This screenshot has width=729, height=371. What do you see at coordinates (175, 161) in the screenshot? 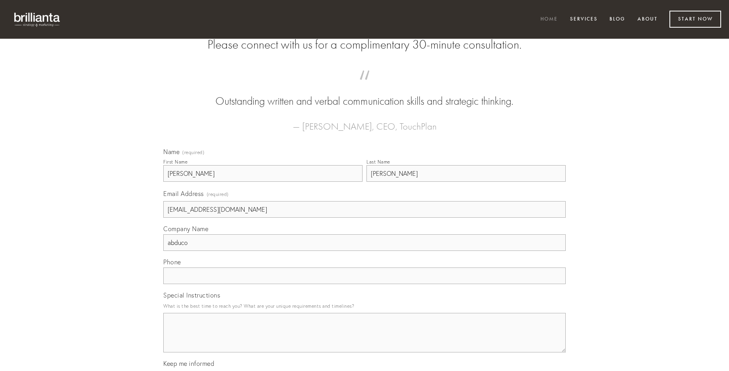
I see `div: First Name` at bounding box center [175, 161].